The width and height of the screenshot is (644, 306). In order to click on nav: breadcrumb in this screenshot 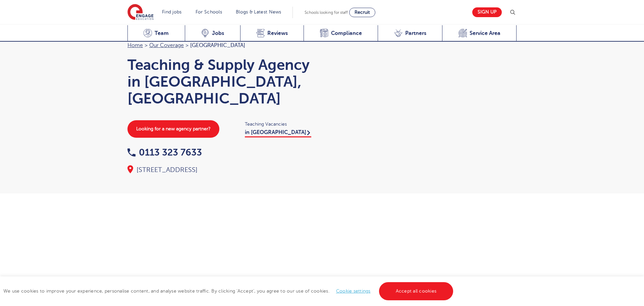, I will do `click(221, 45)`.